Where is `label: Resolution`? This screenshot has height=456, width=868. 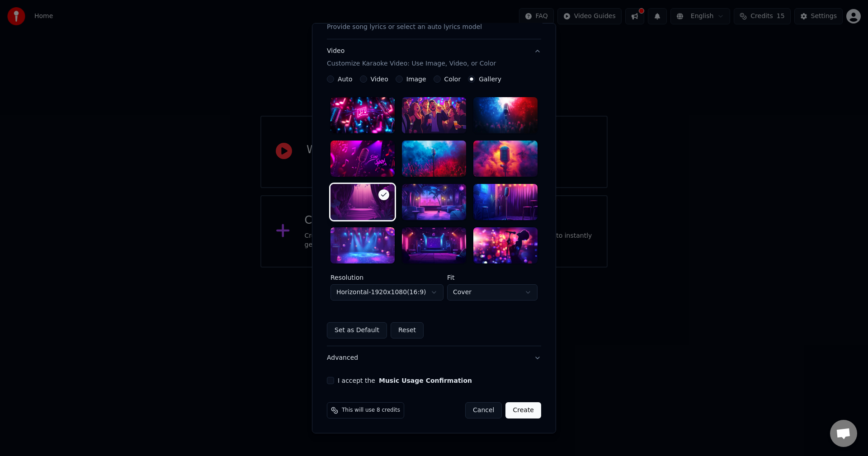
label: Resolution is located at coordinates (387, 277).